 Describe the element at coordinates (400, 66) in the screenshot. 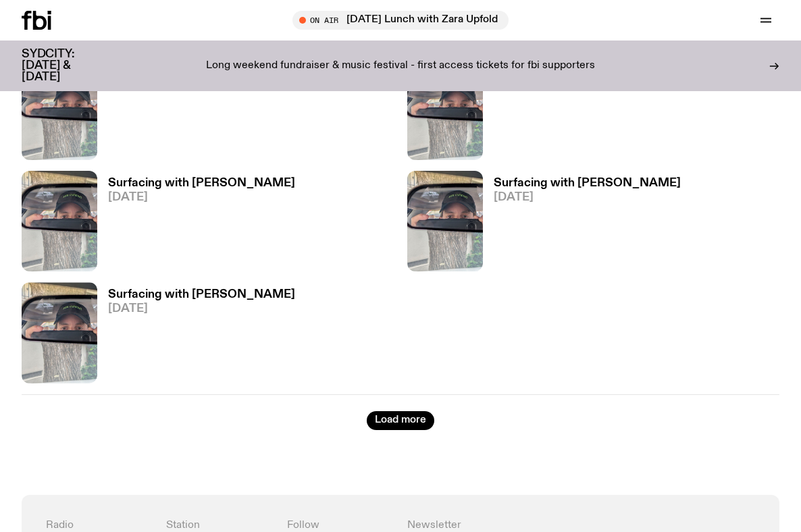

I see `p: Long weekend fundraiser & music festival - first access tickets for fbi supporters` at that location.